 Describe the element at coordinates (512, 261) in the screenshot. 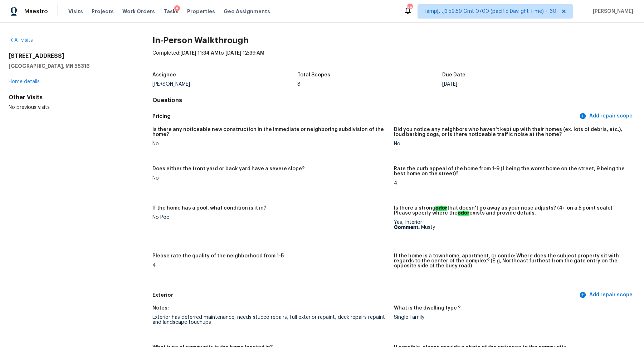

I see `h5: If the home is a townhome, apartment, or condo: Where does the subject property sit with regards ...` at that location.